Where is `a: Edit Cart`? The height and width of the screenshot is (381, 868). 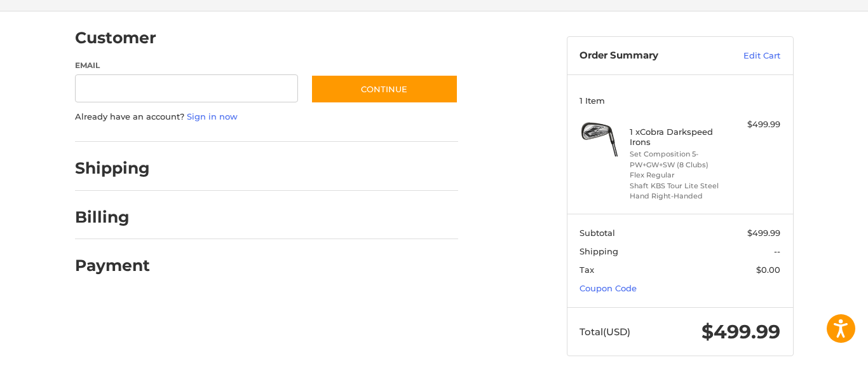 a: Edit Cart is located at coordinates (748, 56).